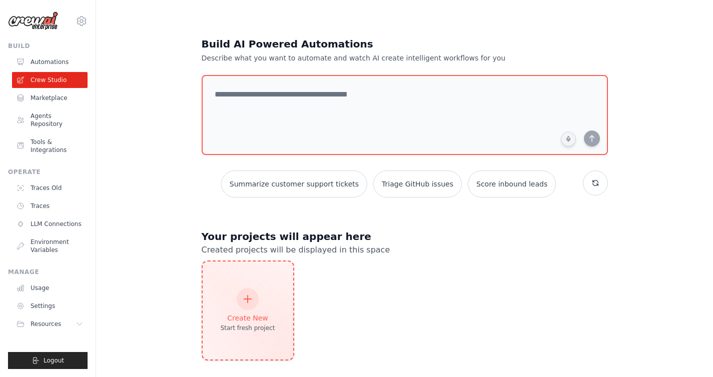  What do you see at coordinates (50, 62) in the screenshot?
I see `a: Automations` at bounding box center [50, 62].